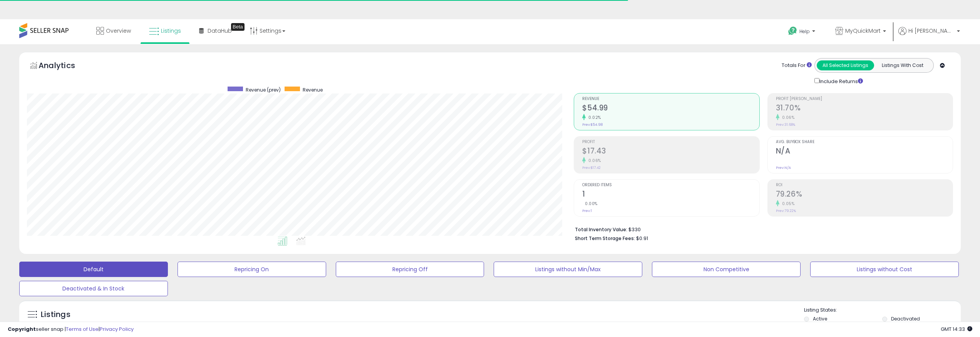 This screenshot has width=980, height=337. What do you see at coordinates (171, 31) in the screenshot?
I see `span: Listings` at bounding box center [171, 31].